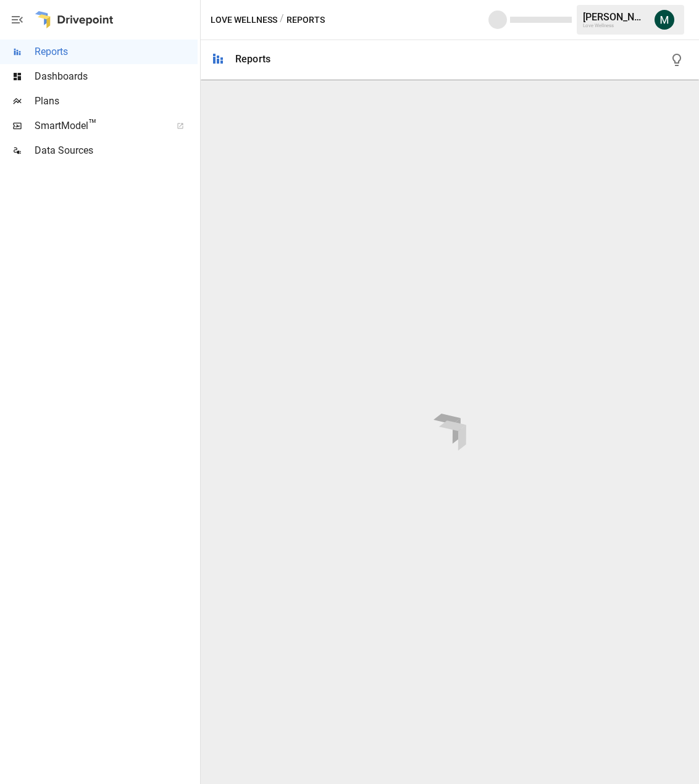 This screenshot has width=699, height=784. Describe the element at coordinates (664, 20) in the screenshot. I see `img: Michael Cormack` at that location.